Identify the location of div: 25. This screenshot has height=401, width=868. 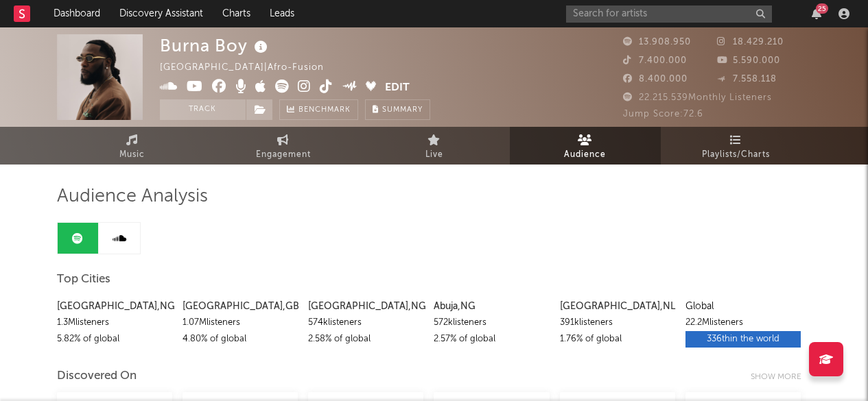
(822, 8).